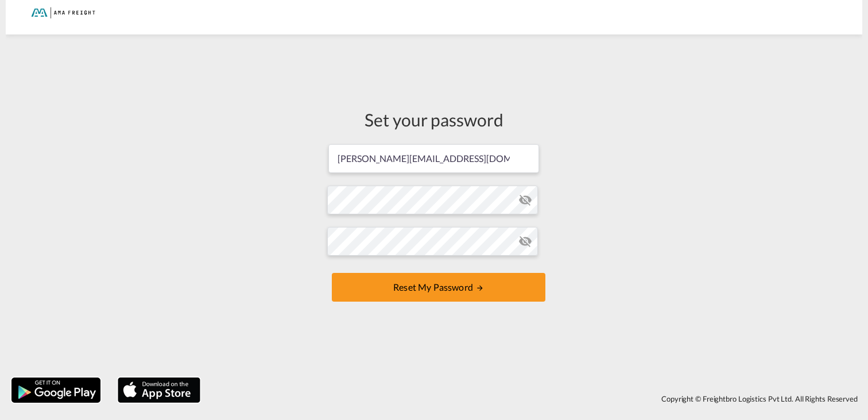 This screenshot has height=420, width=868. Describe the element at coordinates (56, 390) in the screenshot. I see `img: google.png` at that location.